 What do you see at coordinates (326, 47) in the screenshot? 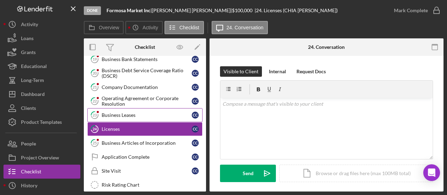
I see `div: 24. Conversation` at bounding box center [326, 47].